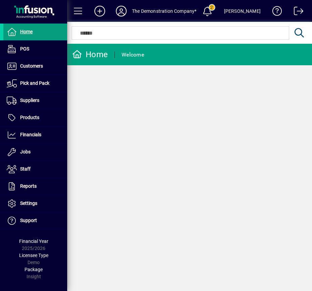  What do you see at coordinates (31, 134) in the screenshot?
I see `span: Financials` at bounding box center [31, 134].